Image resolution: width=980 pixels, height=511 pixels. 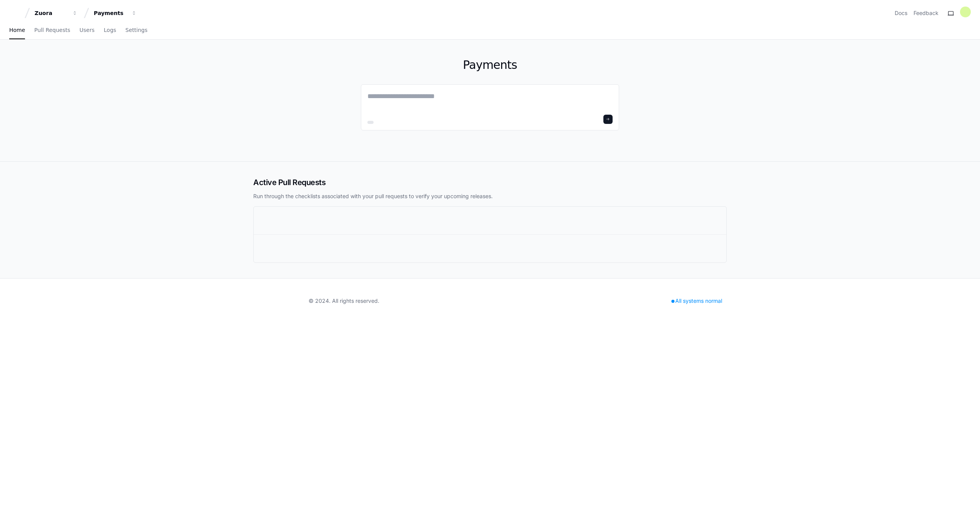 What do you see at coordinates (115, 13) in the screenshot?
I see `button: Payments` at bounding box center [115, 13].